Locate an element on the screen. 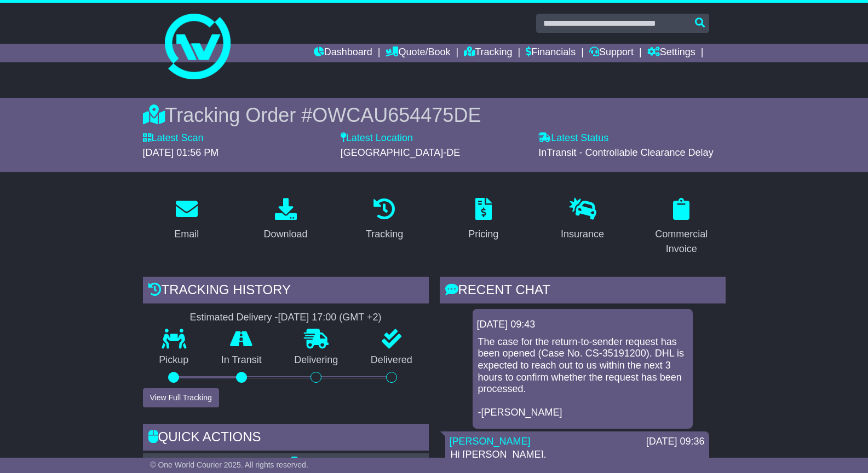 This screenshot has width=868, height=473. span: InTransit - Controllable Clearance Delay is located at coordinates (625, 153).